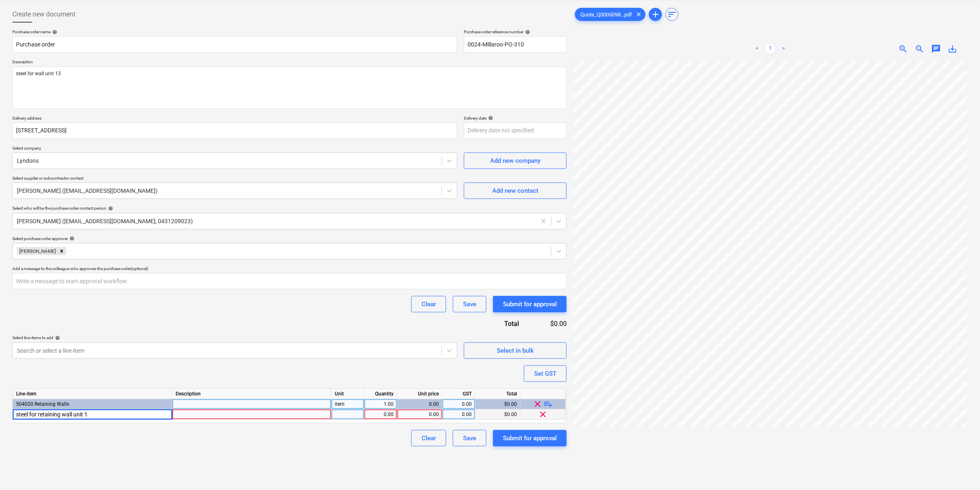  Describe the element at coordinates (235, 338) in the screenshot. I see `div: Select line-items to add` at that location.